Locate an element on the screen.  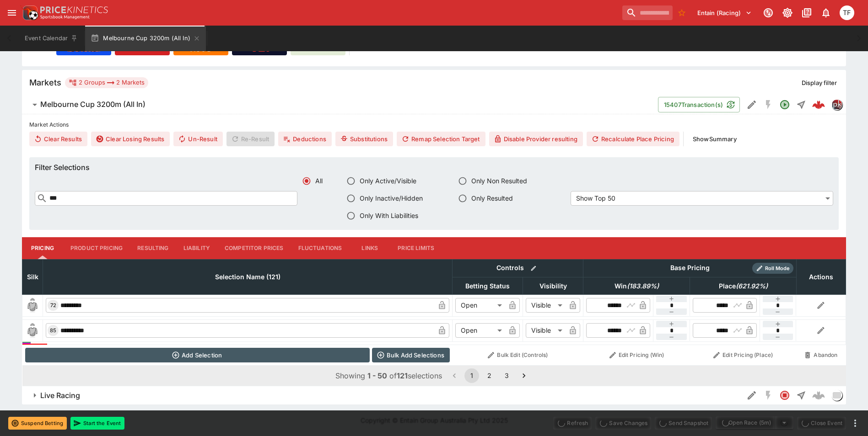
button: Go to next page is located at coordinates (524, 375).